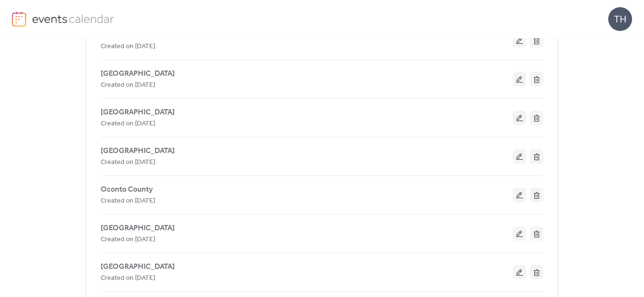  I want to click on a: Oconto County, so click(126, 189).